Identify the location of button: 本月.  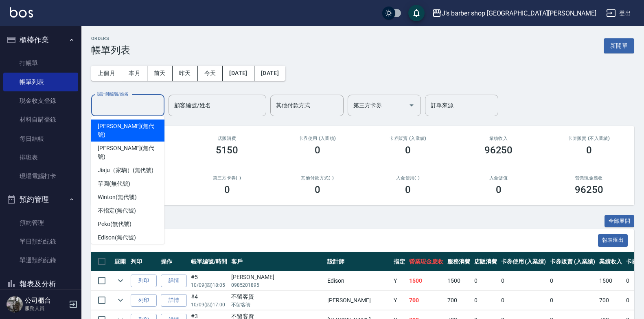
(135, 73).